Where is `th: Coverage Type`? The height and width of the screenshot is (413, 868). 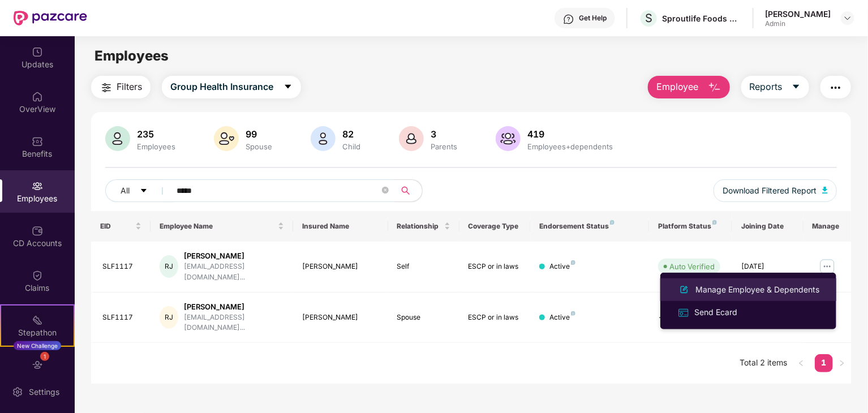 th: Coverage Type is located at coordinates (496, 226).